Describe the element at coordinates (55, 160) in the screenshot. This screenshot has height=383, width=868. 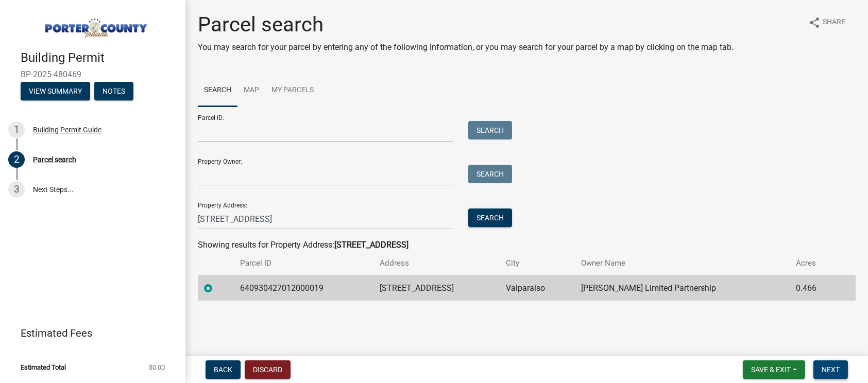
I see `div: Parcel search` at that location.